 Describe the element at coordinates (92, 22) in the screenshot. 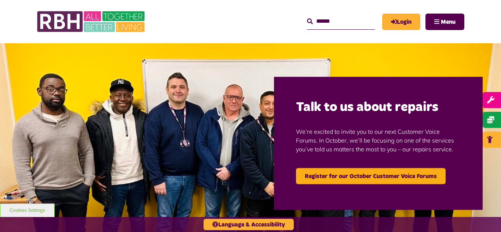

I see `img: RBH` at that location.